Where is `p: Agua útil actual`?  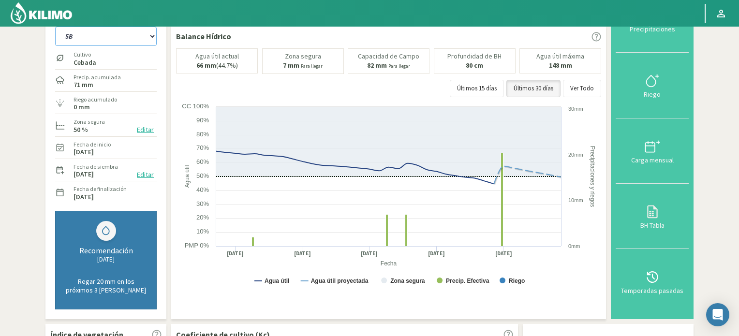 p: Agua útil actual is located at coordinates (217, 56).